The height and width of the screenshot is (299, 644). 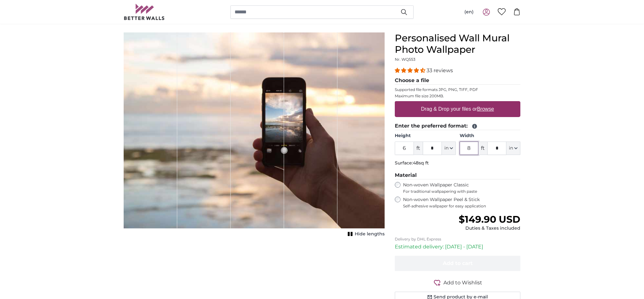 I want to click on span: 4.33 stars, so click(x=411, y=70).